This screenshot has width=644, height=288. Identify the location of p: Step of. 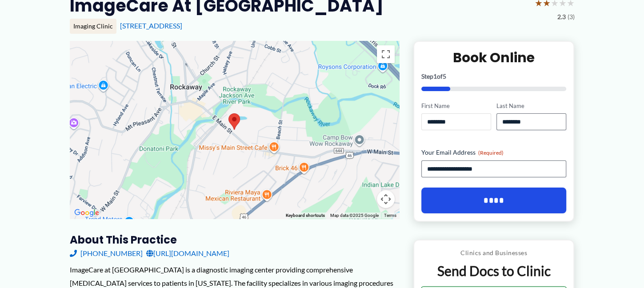
(494, 77).